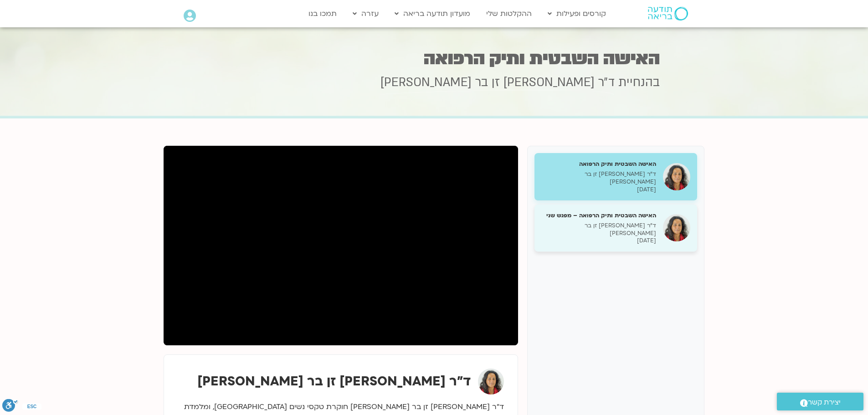 The width and height of the screenshot is (868, 415). Describe the element at coordinates (677, 177) in the screenshot. I see `img: האישה השבטית ותיק הרפואה` at that location.